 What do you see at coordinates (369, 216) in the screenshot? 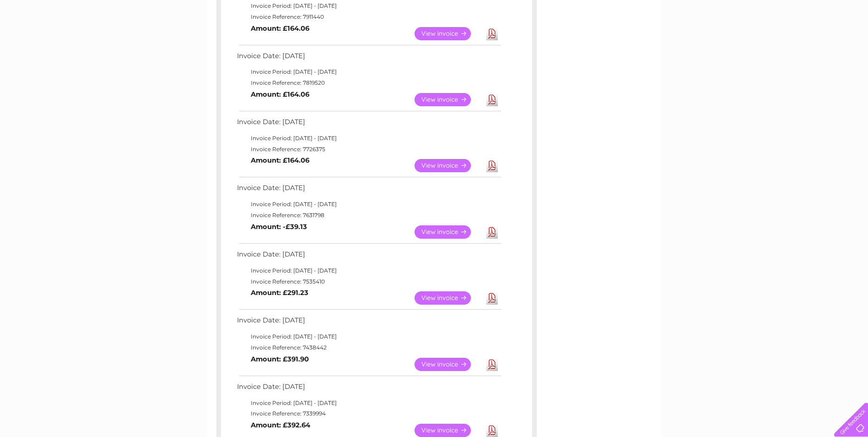
I see `td: Invoice Reference: 7631798` at bounding box center [369, 216].